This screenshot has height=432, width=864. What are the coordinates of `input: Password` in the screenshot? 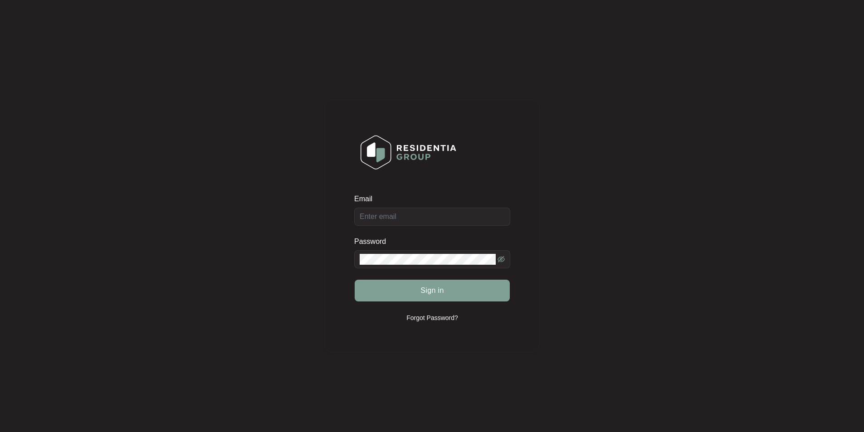 It's located at (428, 260).